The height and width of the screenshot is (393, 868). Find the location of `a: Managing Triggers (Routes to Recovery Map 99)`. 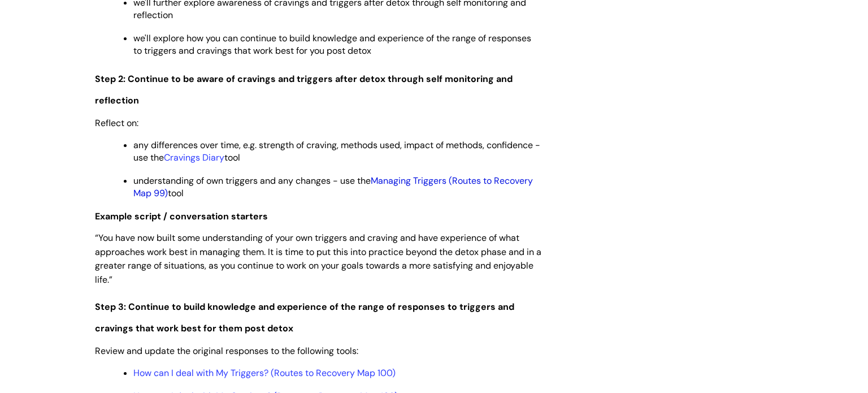

a: Managing Triggers (Routes to Recovery Map 99) is located at coordinates (333, 186).